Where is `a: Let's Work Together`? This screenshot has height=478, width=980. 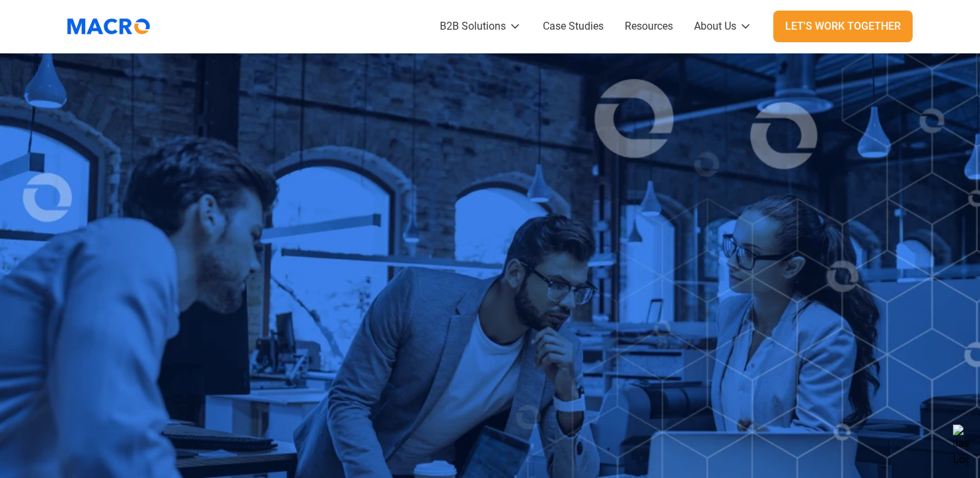 a: Let's Work Together is located at coordinates (842, 27).